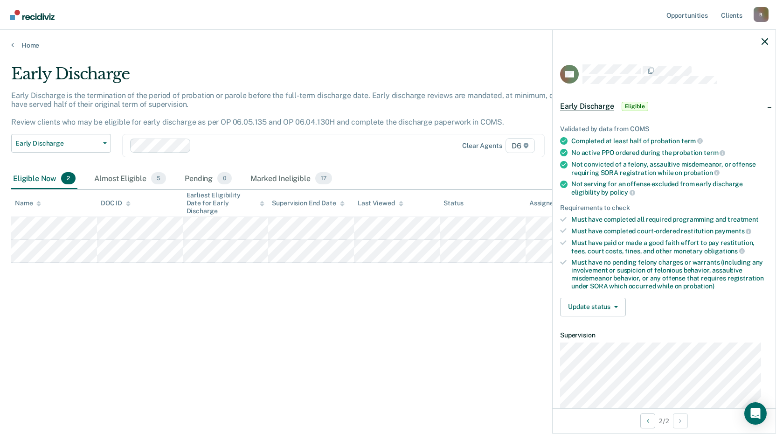 The height and width of the screenshot is (434, 776). I want to click on button: Update status, so click(593, 307).